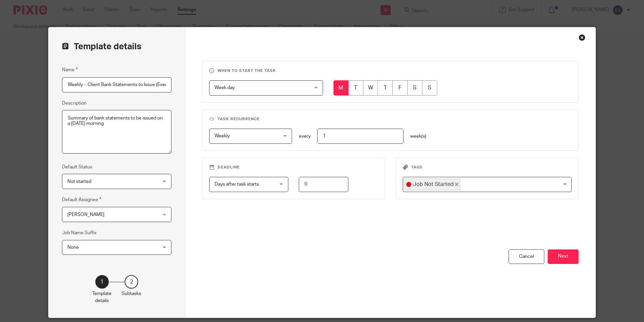 This screenshot has width=644, height=322. Describe the element at coordinates (70, 70) in the screenshot. I see `label: Name` at that location.